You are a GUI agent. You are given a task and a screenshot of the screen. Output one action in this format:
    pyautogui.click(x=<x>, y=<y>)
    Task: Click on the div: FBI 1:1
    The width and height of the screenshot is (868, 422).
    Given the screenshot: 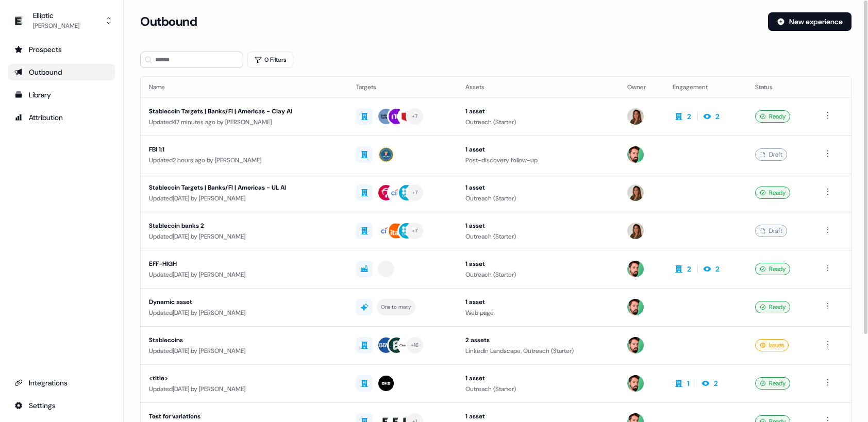 What is the action you would take?
    pyautogui.click(x=244, y=149)
    